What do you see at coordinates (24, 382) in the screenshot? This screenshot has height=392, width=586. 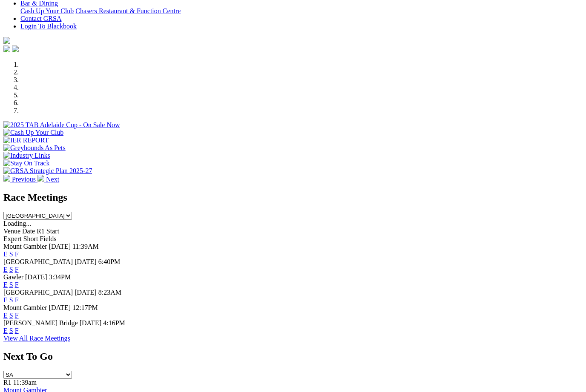 I see `span: 11:39am` at bounding box center [24, 382].